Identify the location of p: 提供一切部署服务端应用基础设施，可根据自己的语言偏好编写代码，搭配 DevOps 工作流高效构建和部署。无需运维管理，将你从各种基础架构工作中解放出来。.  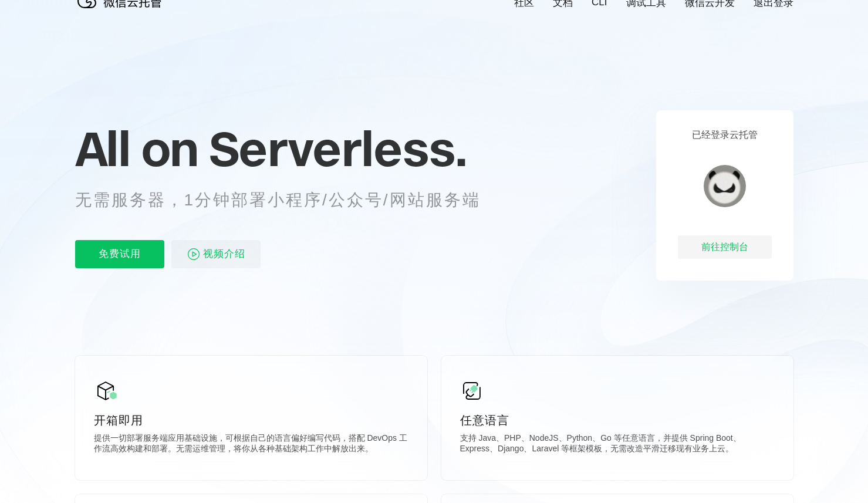
(251, 445).